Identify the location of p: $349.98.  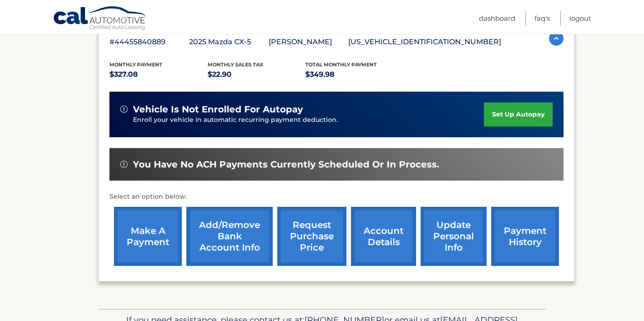
(354, 75).